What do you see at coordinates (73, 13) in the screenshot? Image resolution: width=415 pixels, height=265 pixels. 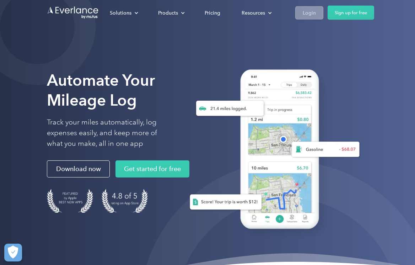 I see `a: Go to homepage` at bounding box center [73, 13].